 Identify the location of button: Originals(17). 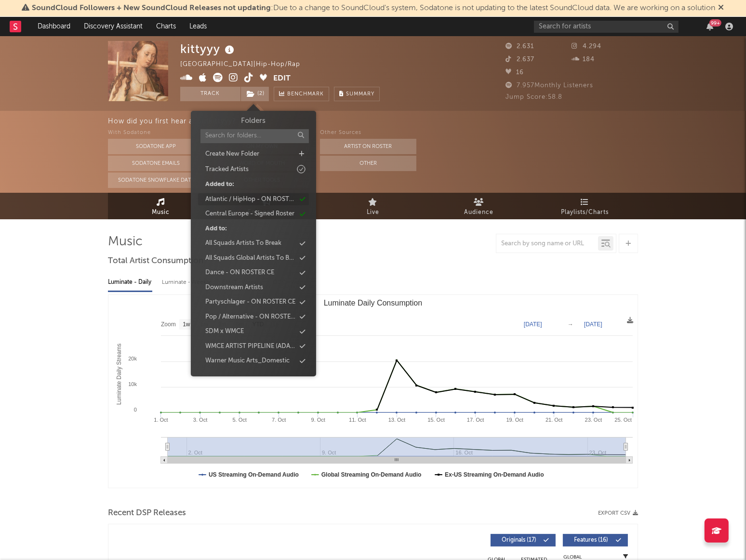
(523, 540).